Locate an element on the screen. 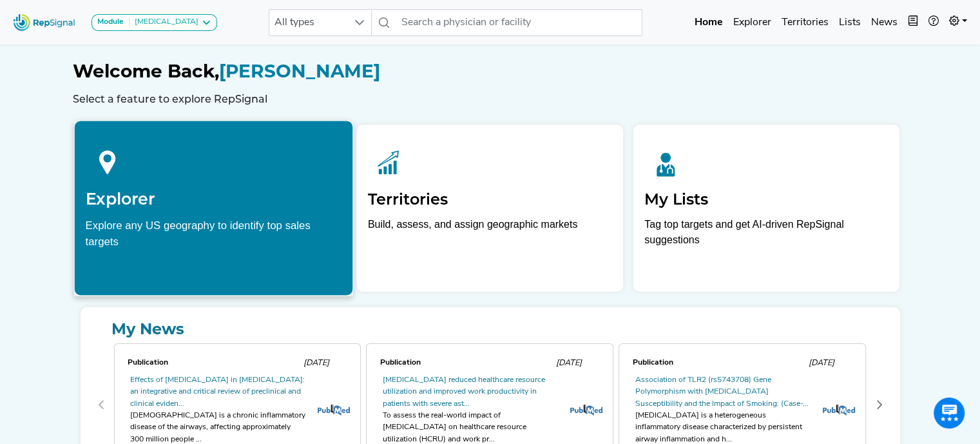 The width and height of the screenshot is (980, 444). a: Home is located at coordinates (709, 23).